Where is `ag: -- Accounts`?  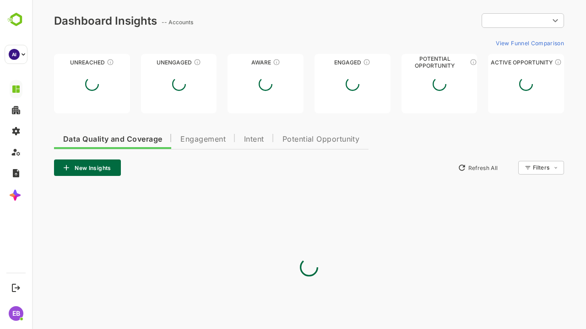 ag: -- Accounts is located at coordinates (146, 22).